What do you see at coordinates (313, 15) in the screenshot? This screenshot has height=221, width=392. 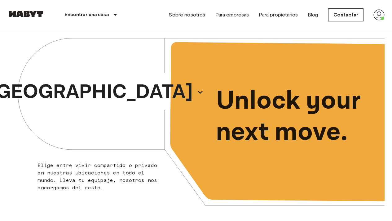 I see `a: Blog` at bounding box center [313, 15].